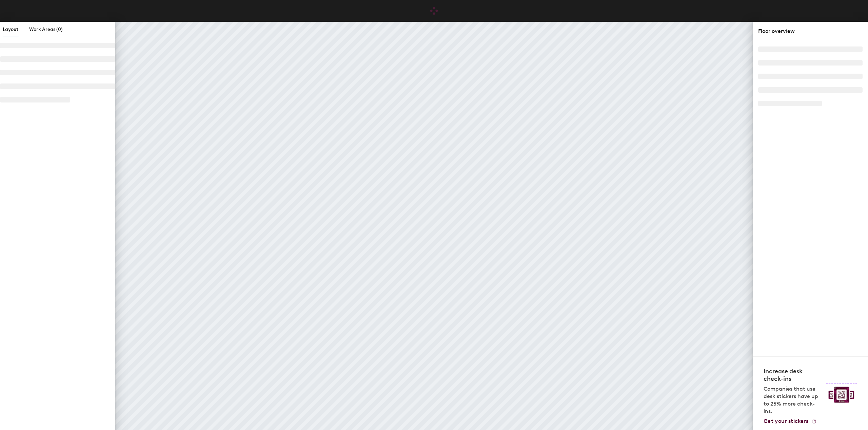 This screenshot has width=868, height=430. What do you see at coordinates (786, 421) in the screenshot?
I see `span: Get your stickers` at bounding box center [786, 421].